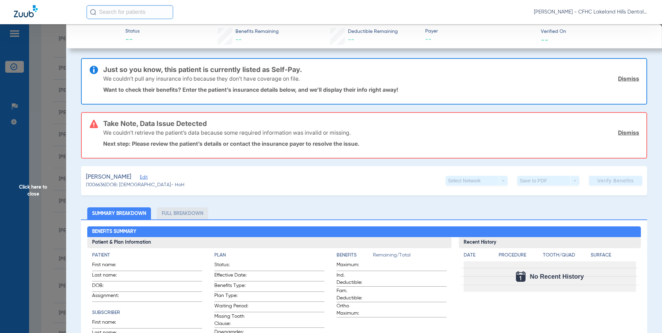  I want to click on p: We couldn’t pull any insurance info because they don’t have coverage on file., so click(202, 79).